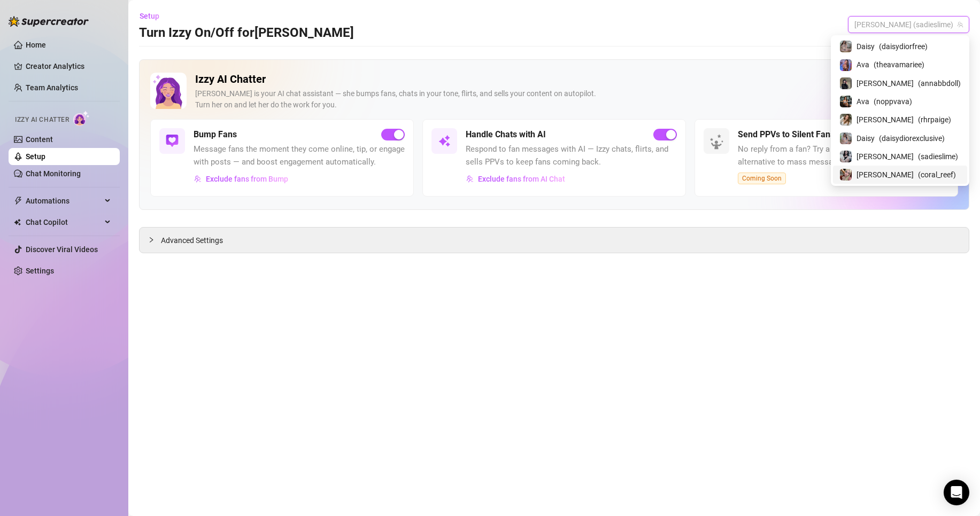 The width and height of the screenshot is (980, 516). What do you see at coordinates (939, 83) in the screenshot?
I see `span: ( annabbdoll )` at bounding box center [939, 83].